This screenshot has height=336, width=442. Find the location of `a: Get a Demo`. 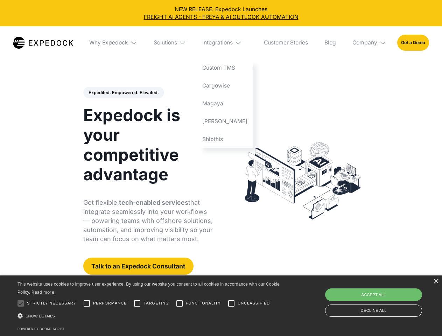

a: Get a Demo is located at coordinates (413, 42).